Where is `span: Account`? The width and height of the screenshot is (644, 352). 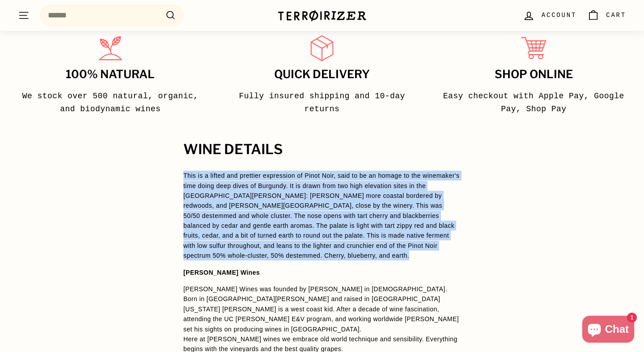 span: Account is located at coordinates (559, 16).